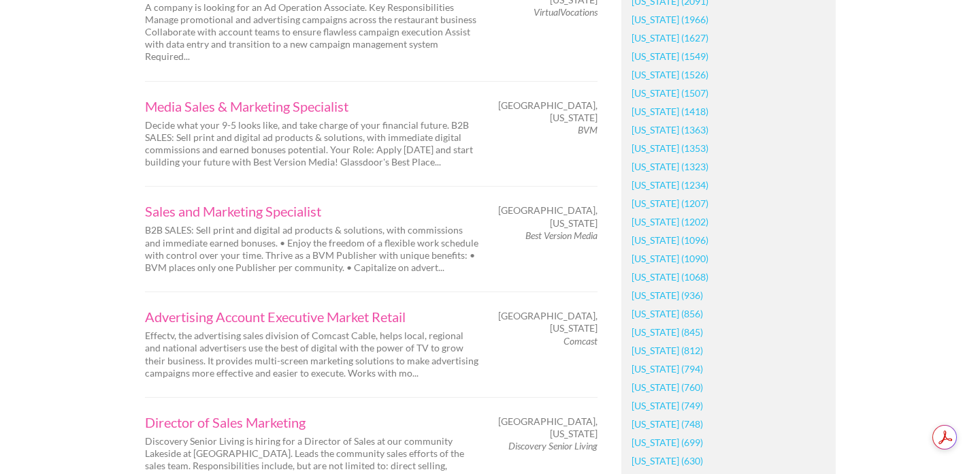  What do you see at coordinates (587, 129) in the screenshot?
I see `em: BVM` at bounding box center [587, 129].